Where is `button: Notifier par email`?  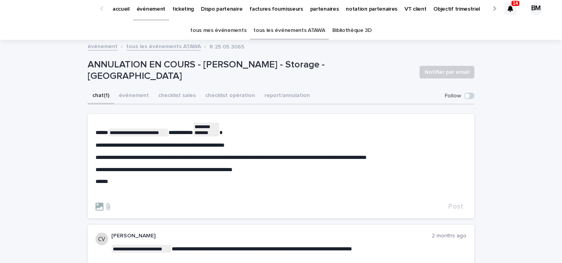 button: Notifier par email is located at coordinates (446, 72).